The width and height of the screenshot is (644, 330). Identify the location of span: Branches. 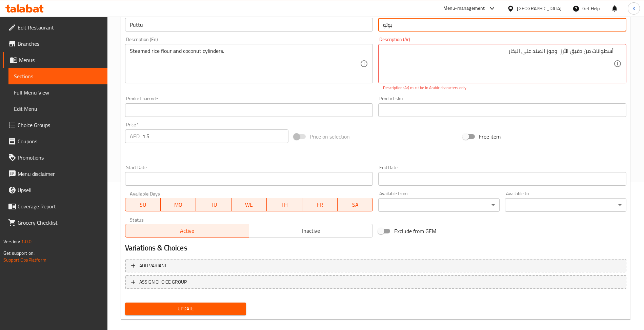
(60, 44).